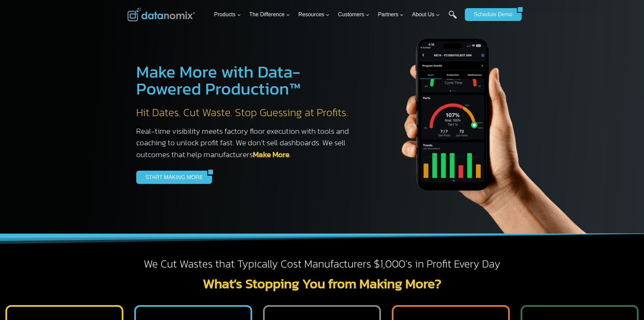 The width and height of the screenshot is (644, 320). I want to click on a: Schedule Demo, so click(491, 15).